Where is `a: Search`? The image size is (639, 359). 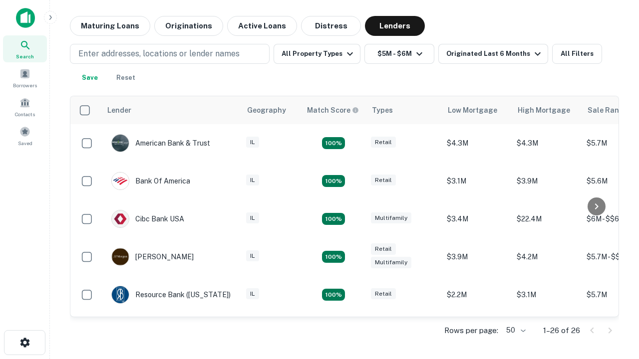 a: Search is located at coordinates (25, 49).